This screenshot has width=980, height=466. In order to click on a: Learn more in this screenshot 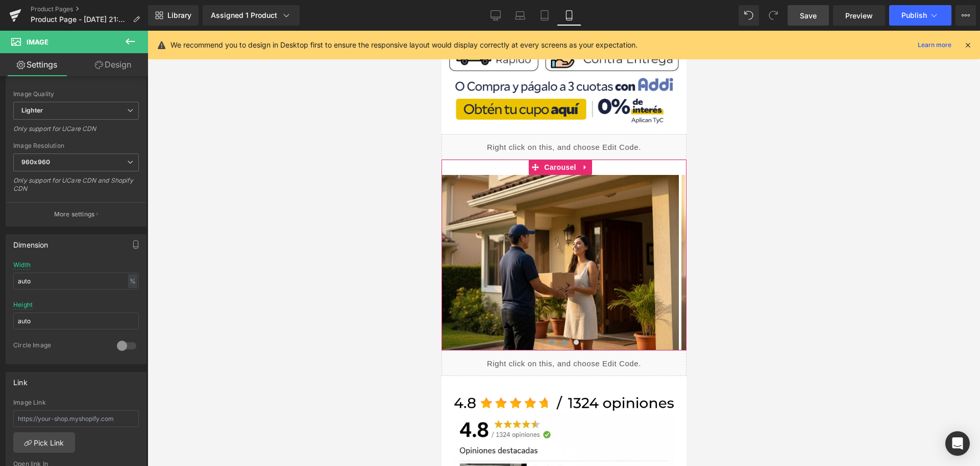, I will do `click(935, 45)`.